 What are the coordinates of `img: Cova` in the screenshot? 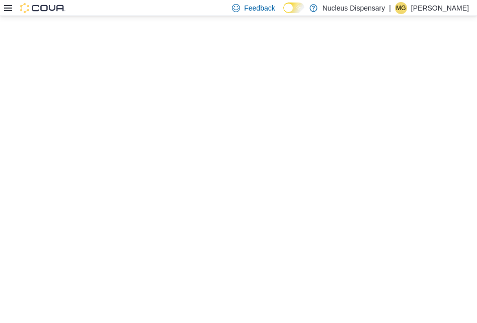 It's located at (43, 8).